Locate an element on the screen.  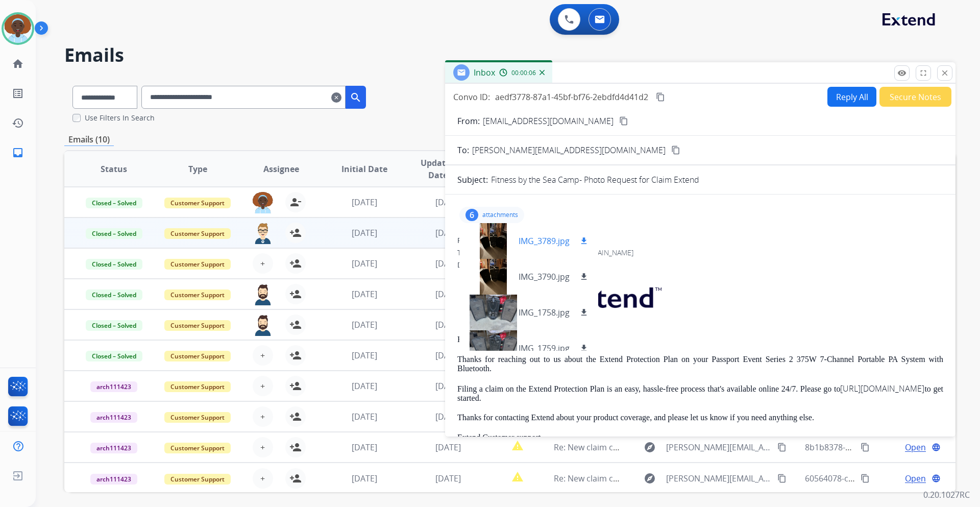
p: IMG_1759.jpg is located at coordinates (544, 348).